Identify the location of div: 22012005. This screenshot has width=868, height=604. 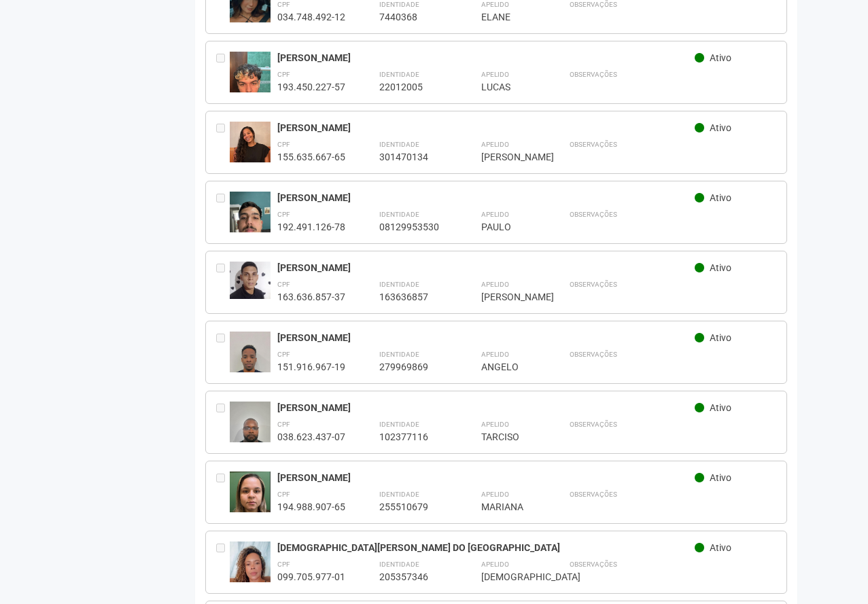
(413, 87).